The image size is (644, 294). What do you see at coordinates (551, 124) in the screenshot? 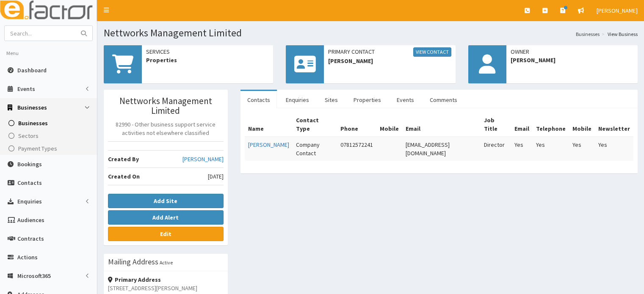
I see `th: Telephone` at bounding box center [551, 124].